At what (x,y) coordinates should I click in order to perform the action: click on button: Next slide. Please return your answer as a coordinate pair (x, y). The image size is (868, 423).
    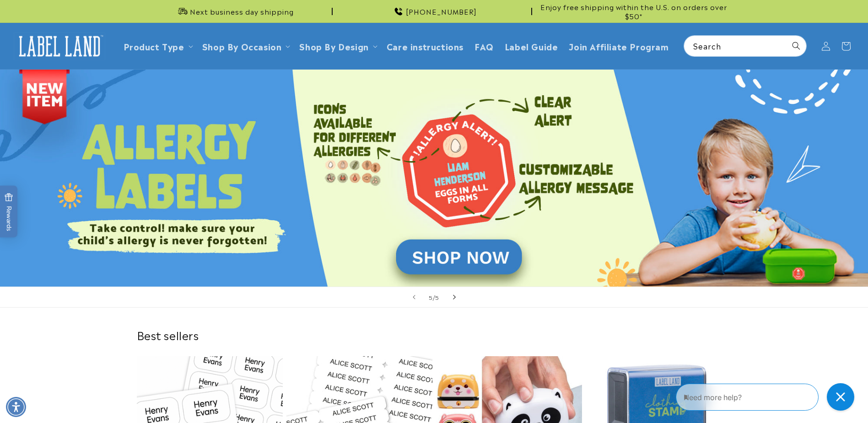
    Looking at the image, I should click on (455, 297).